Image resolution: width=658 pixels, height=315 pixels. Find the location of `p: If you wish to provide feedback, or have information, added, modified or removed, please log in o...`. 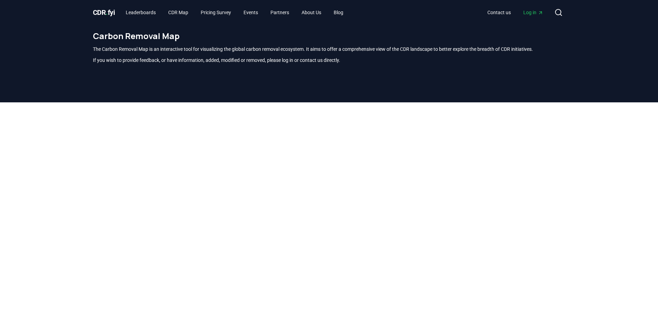

p: If you wish to provide feedback, or have information, added, modified or removed, please log in o... is located at coordinates (329, 60).